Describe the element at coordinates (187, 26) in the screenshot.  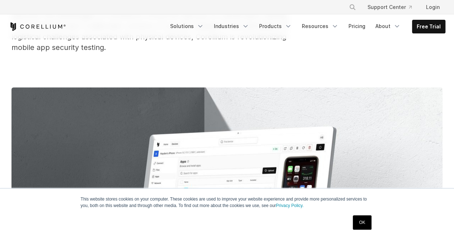
I see `a: Solutions` at that location.